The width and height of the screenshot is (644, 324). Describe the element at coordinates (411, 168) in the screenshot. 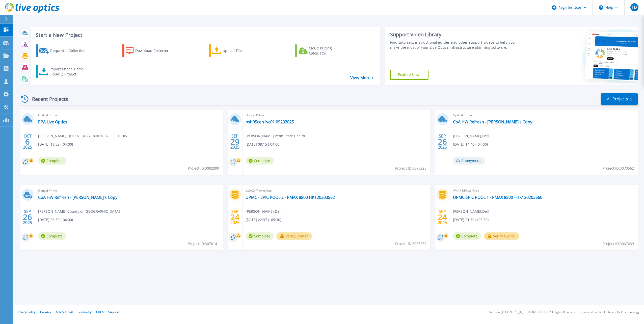

I see `span: Project ID: 3073228` at that location.